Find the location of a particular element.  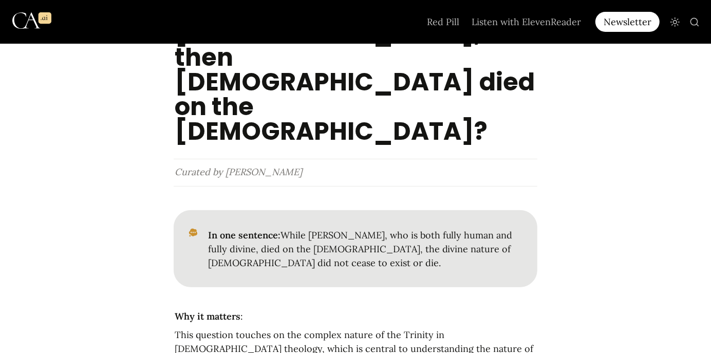

strong: Why it matters is located at coordinates (207, 316).